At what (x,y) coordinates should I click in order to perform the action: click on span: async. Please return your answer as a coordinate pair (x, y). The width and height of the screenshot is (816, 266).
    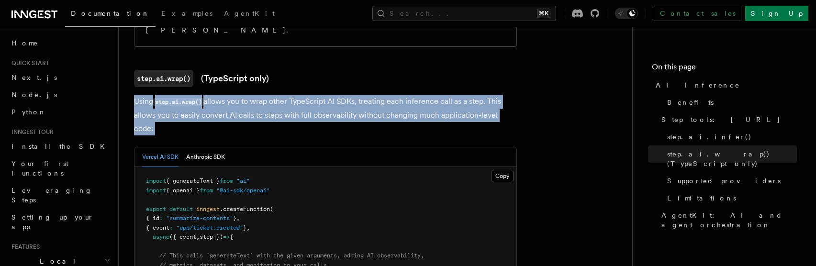
    Looking at the image, I should click on (161, 237).